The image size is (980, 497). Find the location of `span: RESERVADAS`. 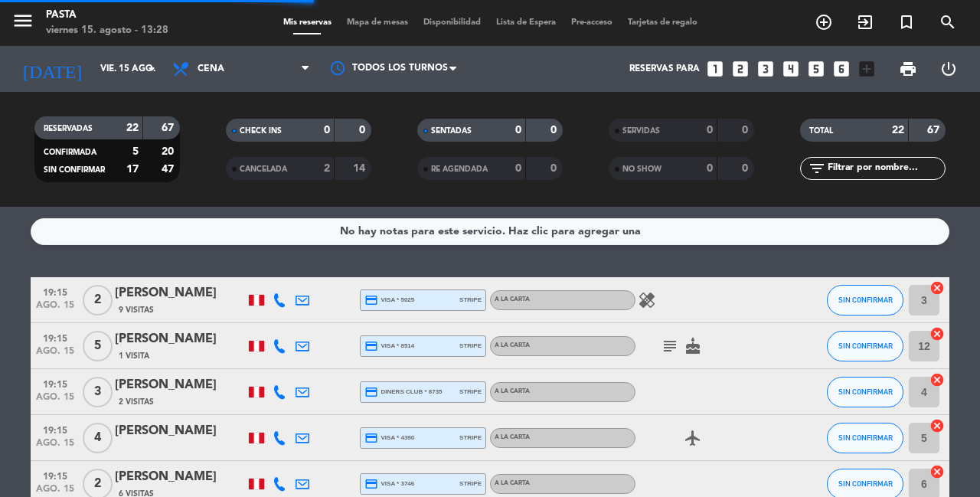

span: RESERVADAS is located at coordinates (68, 129).